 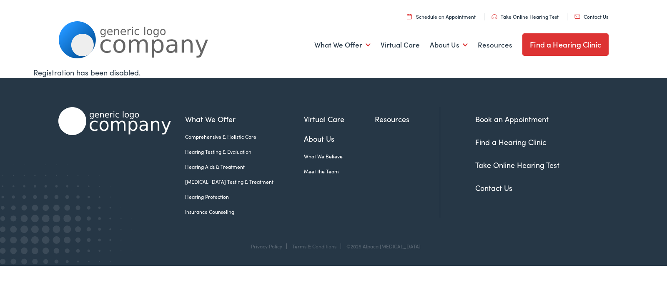 I want to click on a: Meet the Team, so click(x=340, y=171).